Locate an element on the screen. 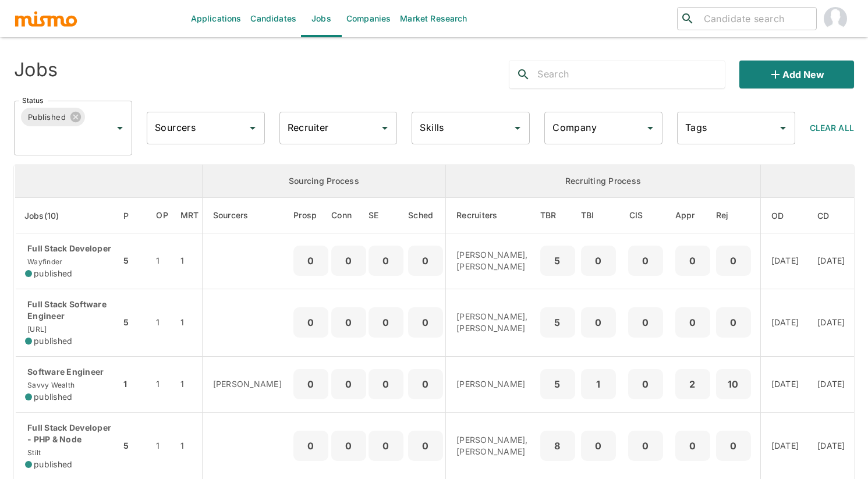 This screenshot has height=479, width=868. h4: Jobs is located at coordinates (35, 70).